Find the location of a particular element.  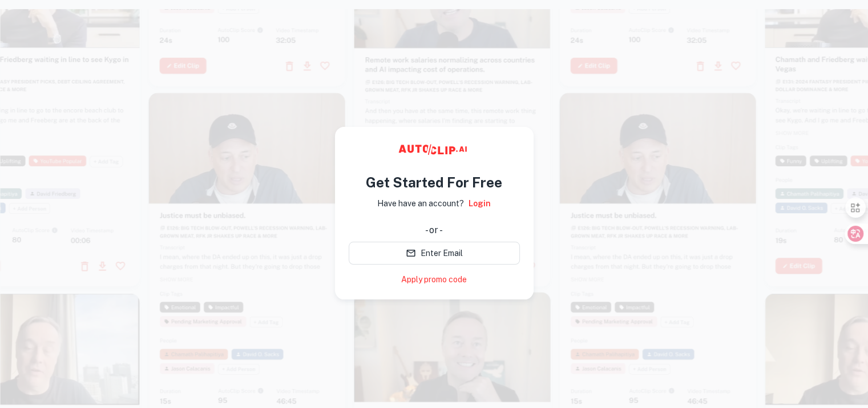

h4: Get Started For Free is located at coordinates (433, 182).